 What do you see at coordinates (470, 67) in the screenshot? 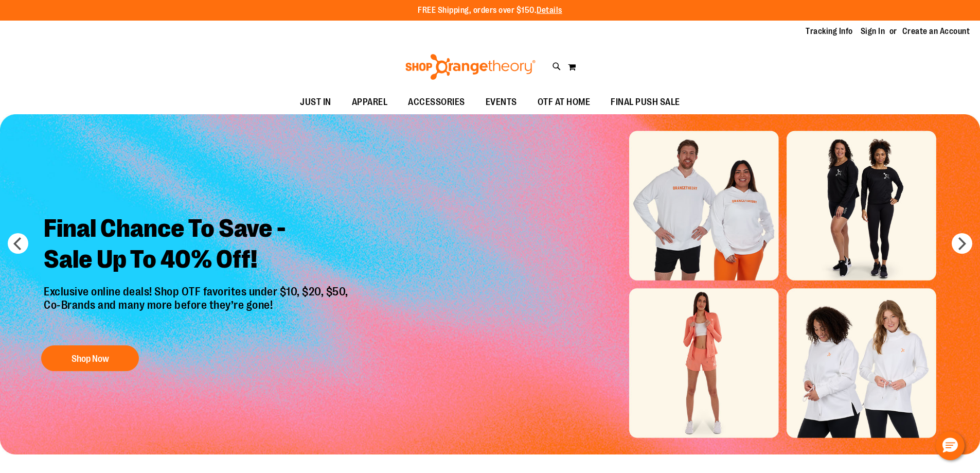
I see `img: Shop Orangetheory` at bounding box center [470, 67].